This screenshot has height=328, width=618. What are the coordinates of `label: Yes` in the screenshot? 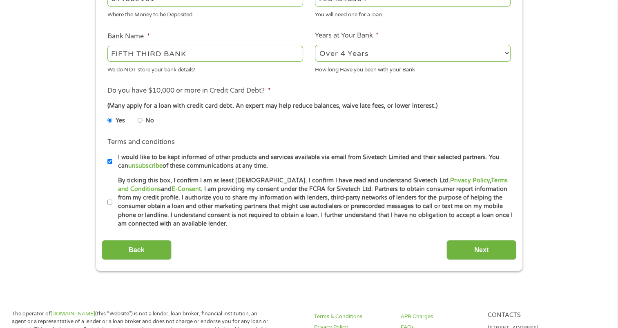 It's located at (120, 121).